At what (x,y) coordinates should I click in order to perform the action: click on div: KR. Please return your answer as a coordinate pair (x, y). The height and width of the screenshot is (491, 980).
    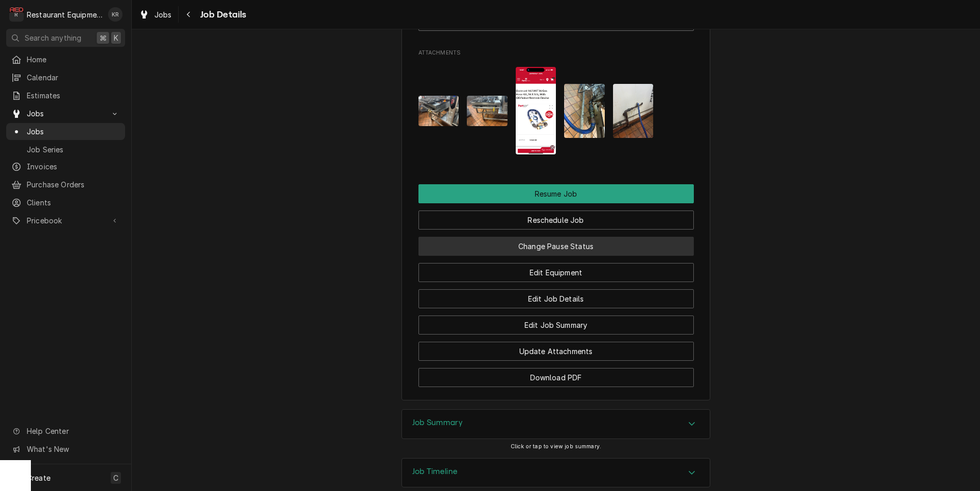
    Looking at the image, I should click on (115, 15).